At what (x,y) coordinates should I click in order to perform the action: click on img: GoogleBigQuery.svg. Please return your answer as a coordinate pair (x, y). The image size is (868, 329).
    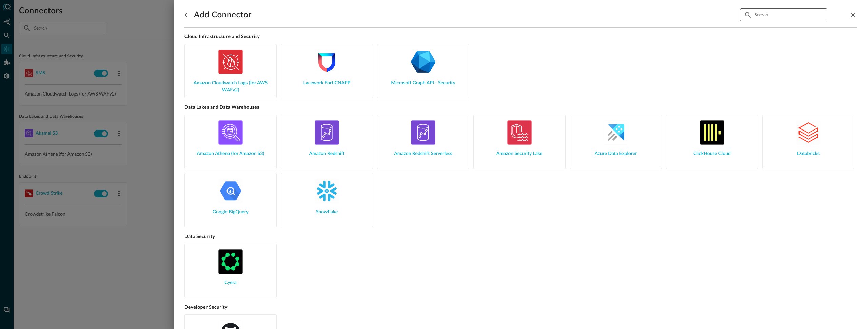
    Looking at the image, I should click on (230, 191).